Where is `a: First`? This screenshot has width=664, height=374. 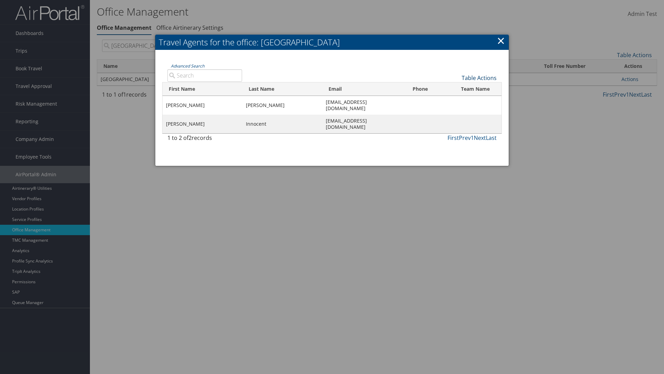
a: First is located at coordinates (453, 138).